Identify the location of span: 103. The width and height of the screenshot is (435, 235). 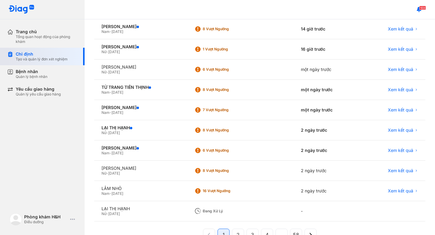
(422, 8).